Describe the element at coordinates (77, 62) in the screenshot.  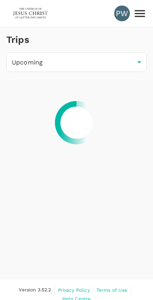
I see `div: Upcoming` at that location.